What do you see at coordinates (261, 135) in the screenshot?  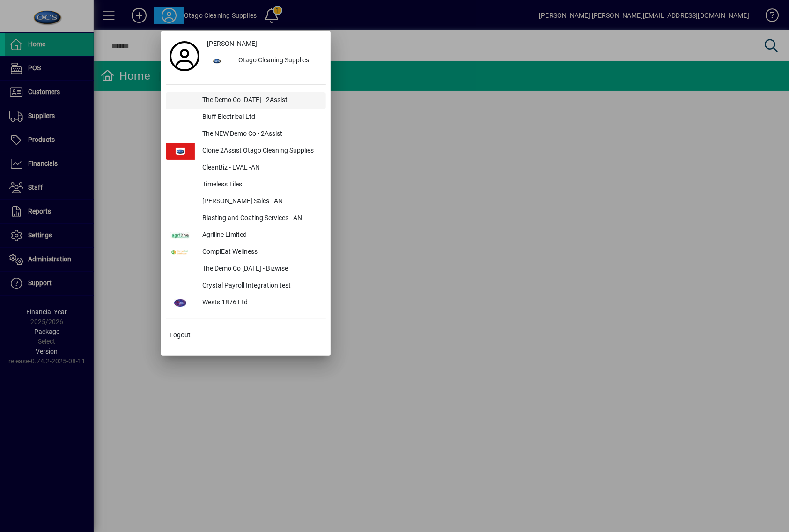 I see `div: The NEW Demo Co - 2Assist` at bounding box center [261, 135].